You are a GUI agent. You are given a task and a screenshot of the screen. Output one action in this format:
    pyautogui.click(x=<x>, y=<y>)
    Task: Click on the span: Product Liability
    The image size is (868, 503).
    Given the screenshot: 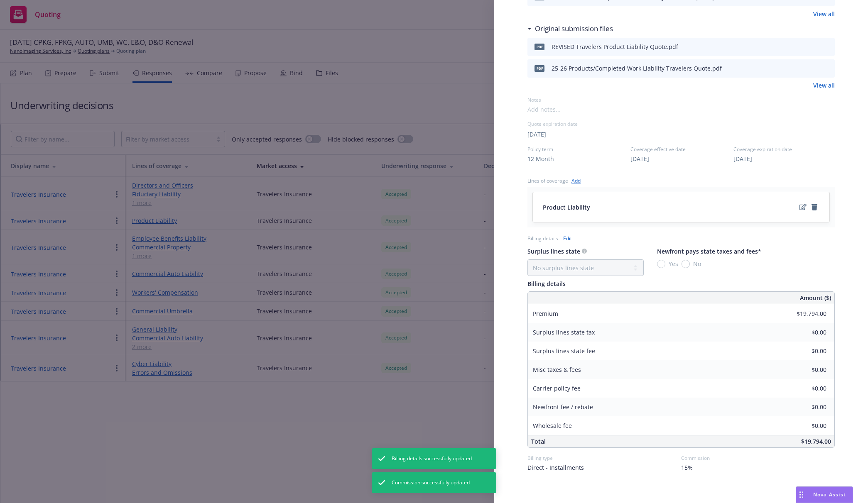 What is the action you would take?
    pyautogui.click(x=566, y=207)
    